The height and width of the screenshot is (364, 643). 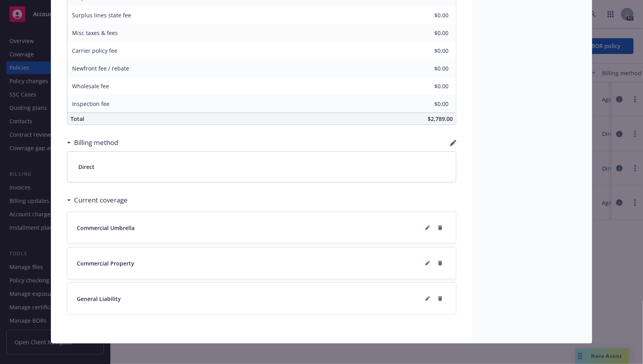 What do you see at coordinates (91, 103) in the screenshot?
I see `span: Inspection fee` at bounding box center [91, 103].